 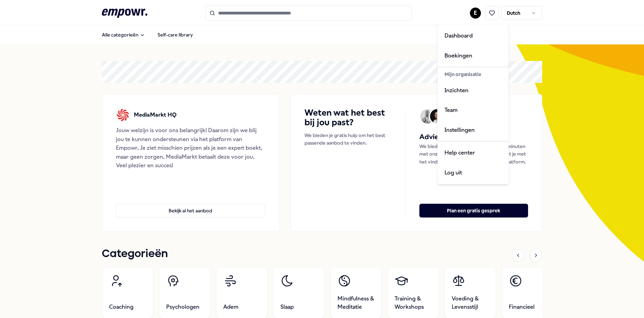 I want to click on p: We bieden je een gratis gesprek van 30 minuten met onze well-being adviseur. Deze helpt je met he..., so click(x=474, y=154).